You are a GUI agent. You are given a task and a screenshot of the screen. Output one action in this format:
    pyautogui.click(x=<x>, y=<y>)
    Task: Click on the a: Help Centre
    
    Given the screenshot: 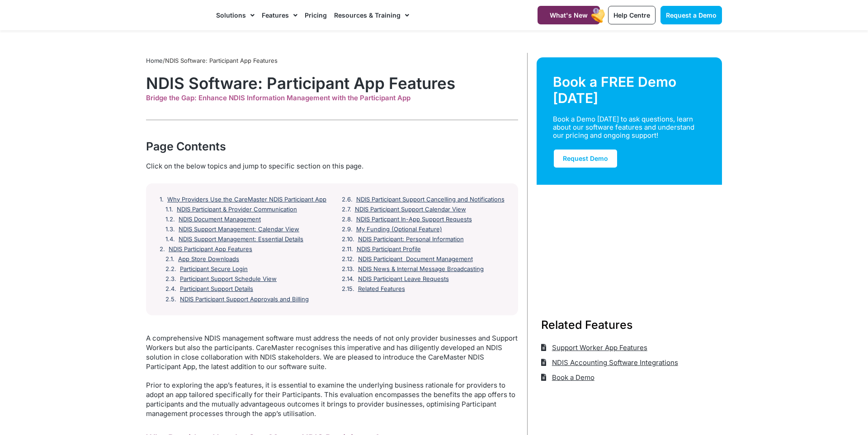 What is the action you would take?
    pyautogui.click(x=632, y=15)
    